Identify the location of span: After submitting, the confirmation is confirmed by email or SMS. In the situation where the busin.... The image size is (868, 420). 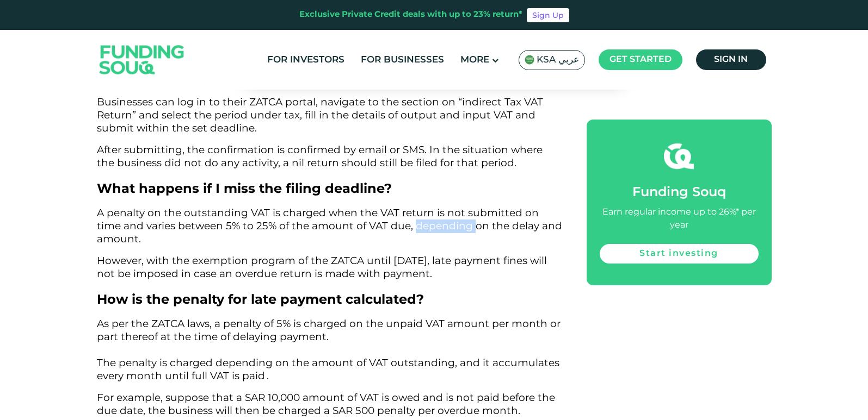
(319, 156).